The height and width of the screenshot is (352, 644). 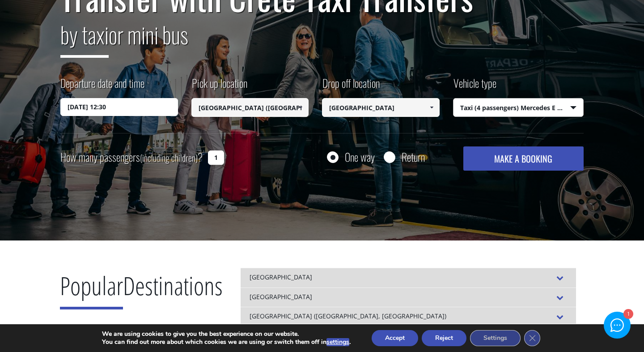 What do you see at coordinates (227, 334) in the screenshot?
I see `p: We are using cookies to give you the best experience on our website.` at bounding box center [227, 334].